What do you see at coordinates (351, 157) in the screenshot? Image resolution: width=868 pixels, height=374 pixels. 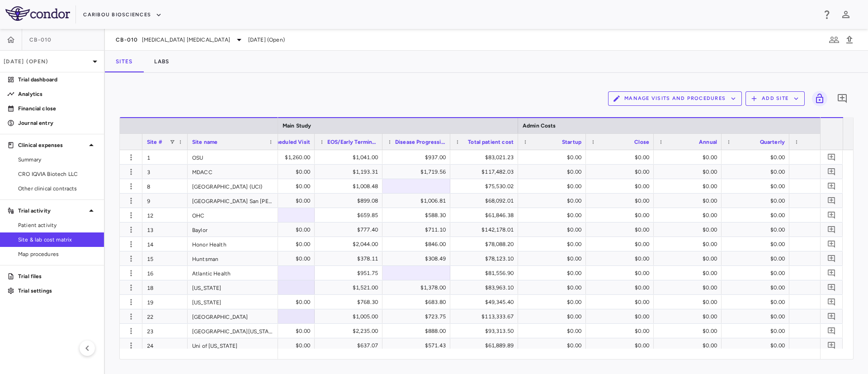 I see `div: $1,041.00` at bounding box center [351, 157].